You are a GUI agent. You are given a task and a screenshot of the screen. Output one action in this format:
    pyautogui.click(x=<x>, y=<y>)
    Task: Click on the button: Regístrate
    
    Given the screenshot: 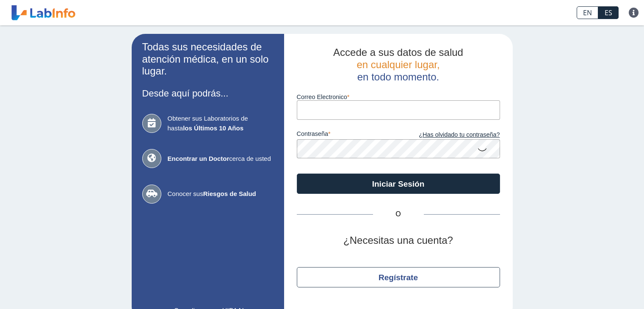 What is the action you would take?
    pyautogui.click(x=398, y=277)
    